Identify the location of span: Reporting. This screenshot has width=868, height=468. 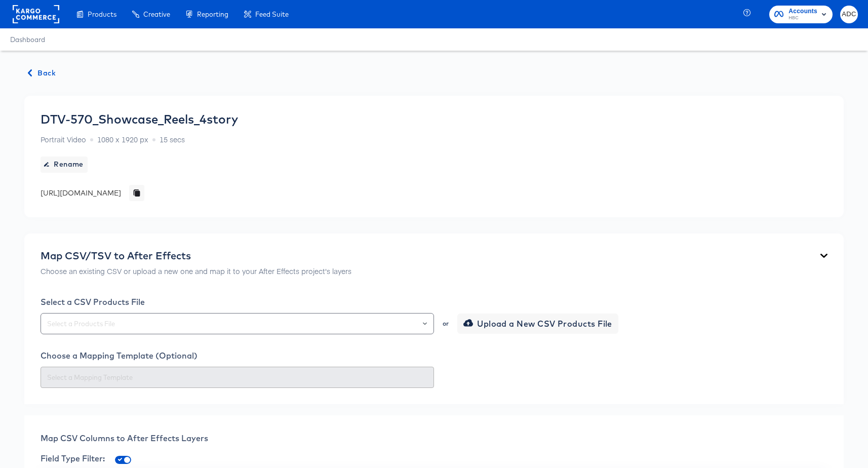
(212, 14).